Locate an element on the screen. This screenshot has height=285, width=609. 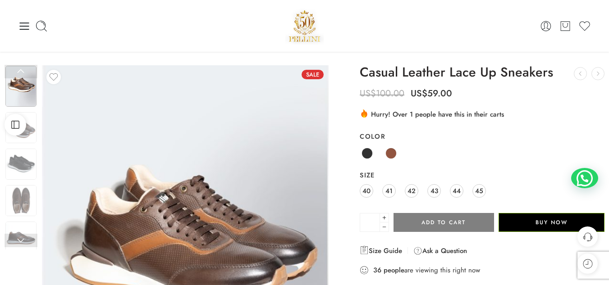
h1: Casual Leather Lace Up Sneakers is located at coordinates (482, 73).